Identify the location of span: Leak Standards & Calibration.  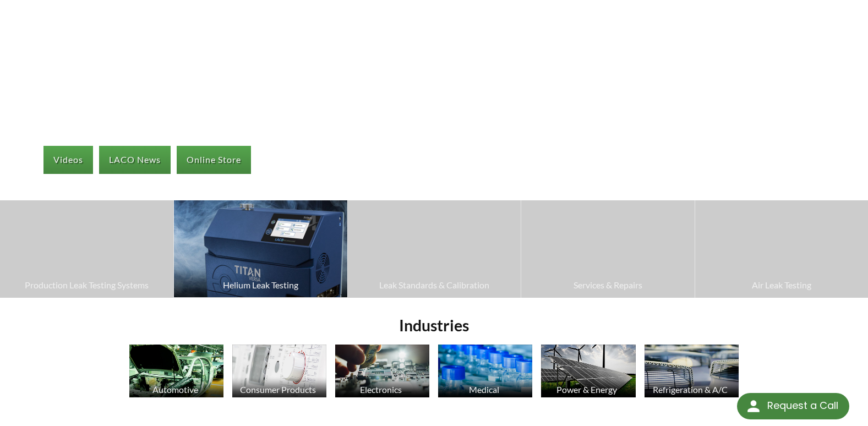
(435, 285).